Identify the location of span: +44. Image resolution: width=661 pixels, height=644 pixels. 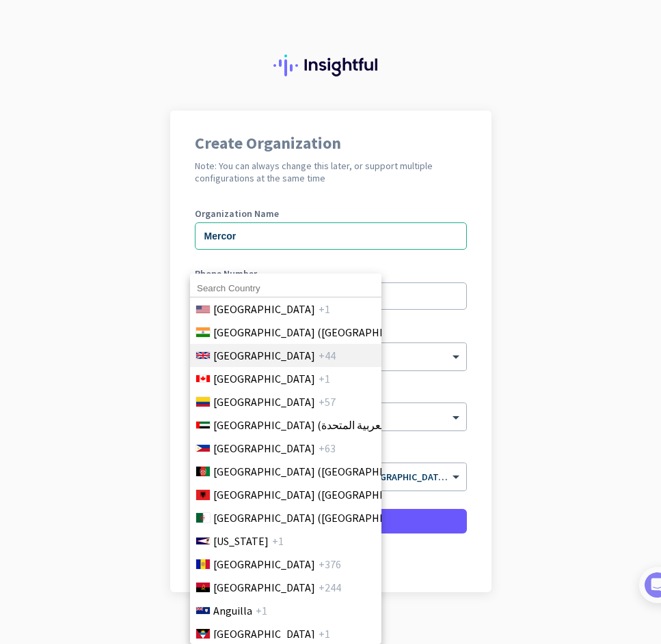
(327, 356).